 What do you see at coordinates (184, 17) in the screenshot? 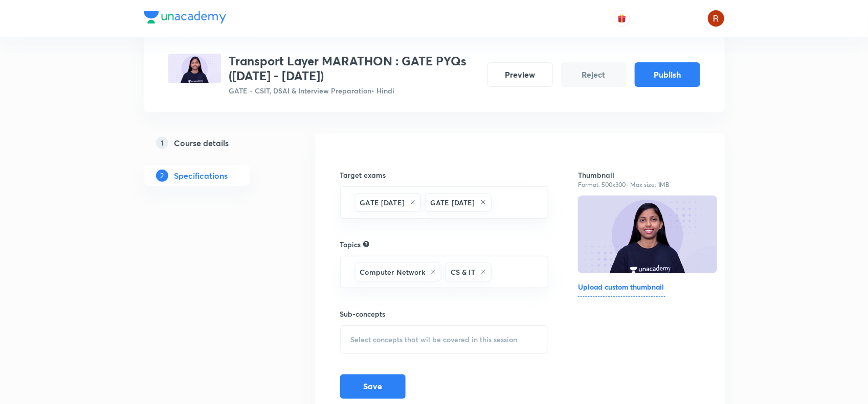
I see `img: Company Logo` at bounding box center [184, 17].